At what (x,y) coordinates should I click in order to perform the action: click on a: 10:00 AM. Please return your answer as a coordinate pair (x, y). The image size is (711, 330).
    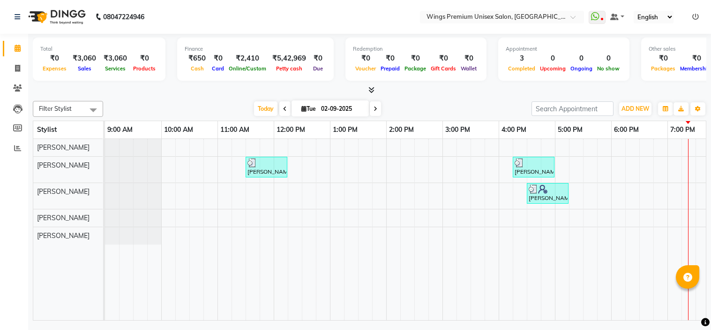
    Looking at the image, I should click on (179, 129).